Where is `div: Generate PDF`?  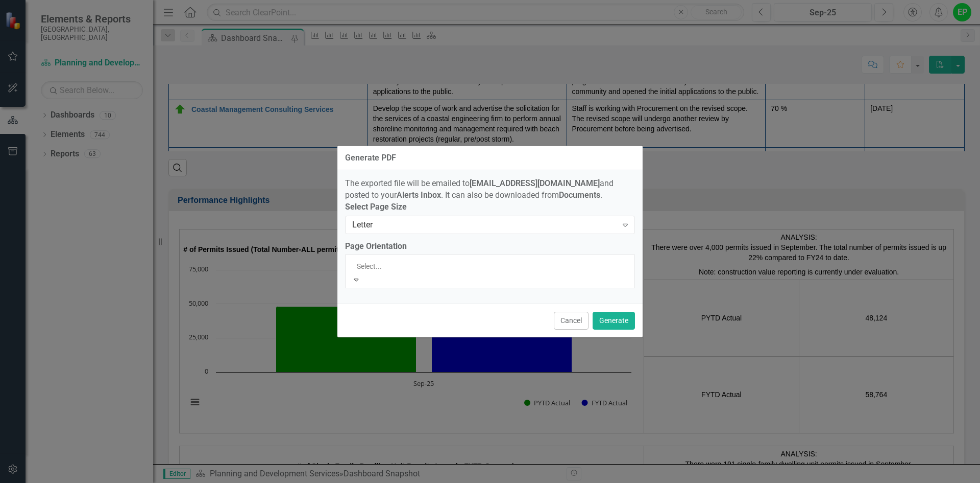 div: Generate PDF is located at coordinates (371, 158).